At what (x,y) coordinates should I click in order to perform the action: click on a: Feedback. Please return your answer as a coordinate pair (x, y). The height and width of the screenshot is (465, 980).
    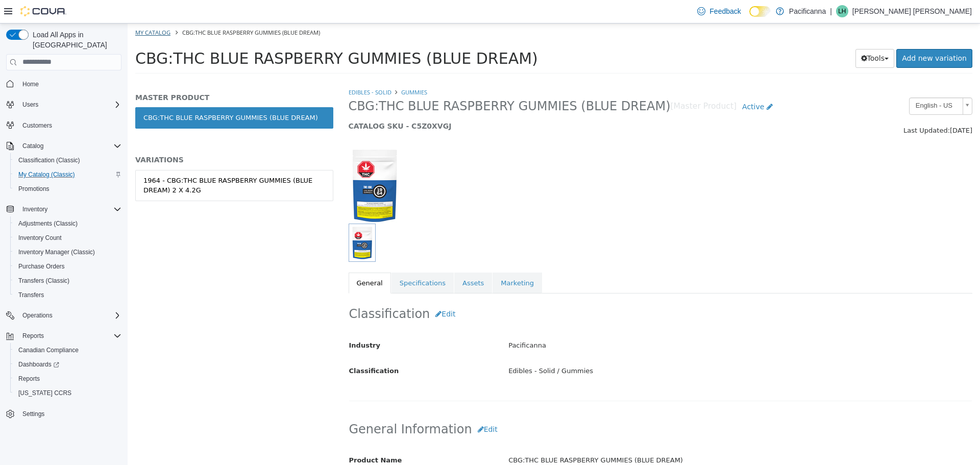
    Looking at the image, I should click on (718, 11).